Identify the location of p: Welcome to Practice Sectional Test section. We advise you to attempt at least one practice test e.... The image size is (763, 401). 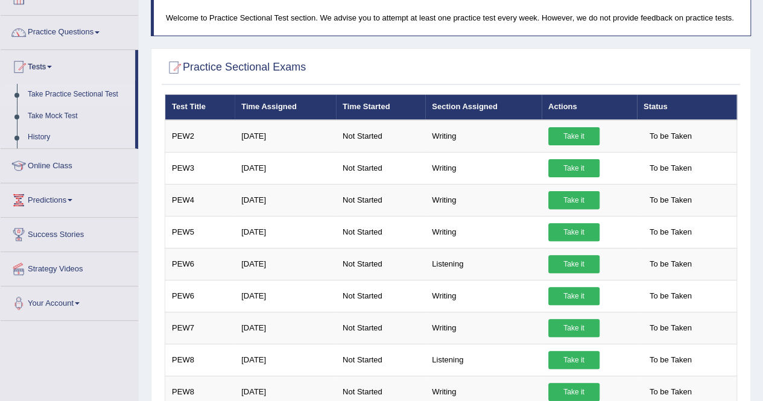
(452, 17).